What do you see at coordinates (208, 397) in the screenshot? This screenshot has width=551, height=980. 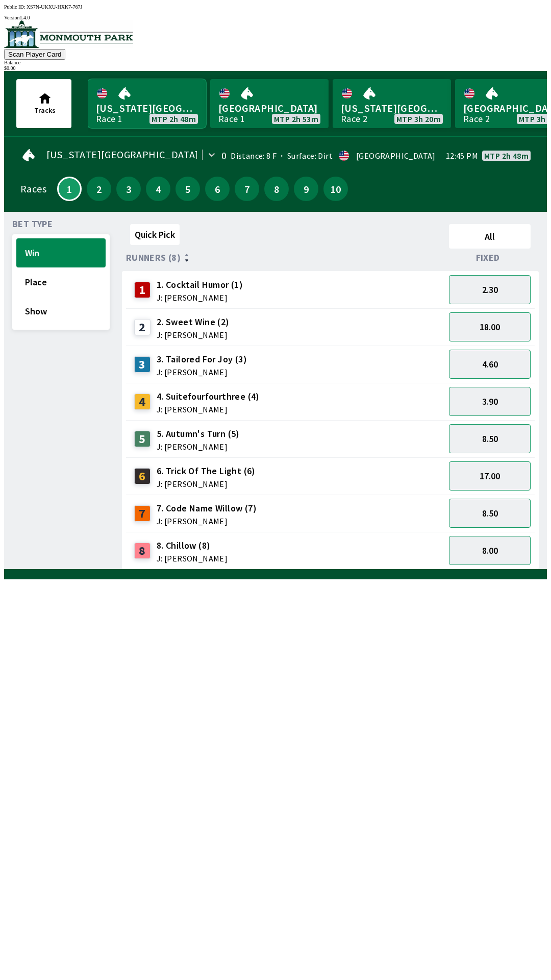 I see `span: 4. Suitefourfourthree (4)` at bounding box center [208, 397].